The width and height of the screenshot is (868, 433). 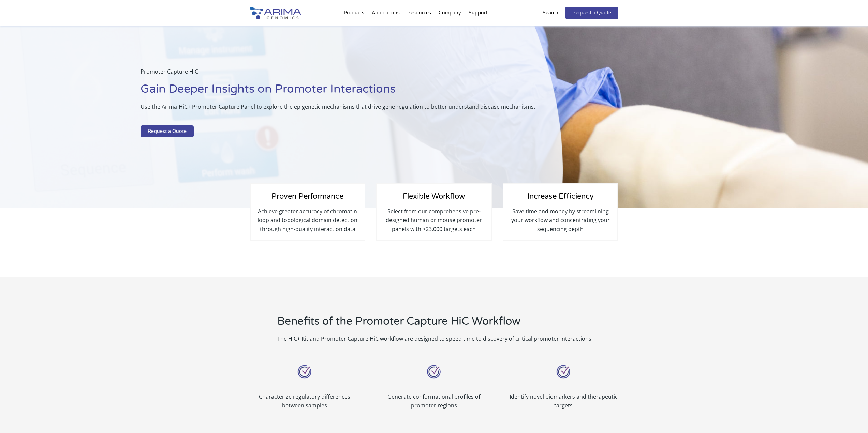 I want to click on p: Save time and money by streamlining your workflow and concentrating your sequencing depth, so click(x=560, y=220).